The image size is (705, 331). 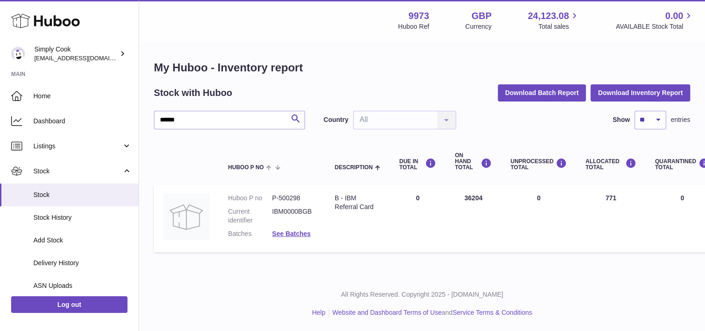 I want to click on div: ON HAND Total, so click(x=473, y=162).